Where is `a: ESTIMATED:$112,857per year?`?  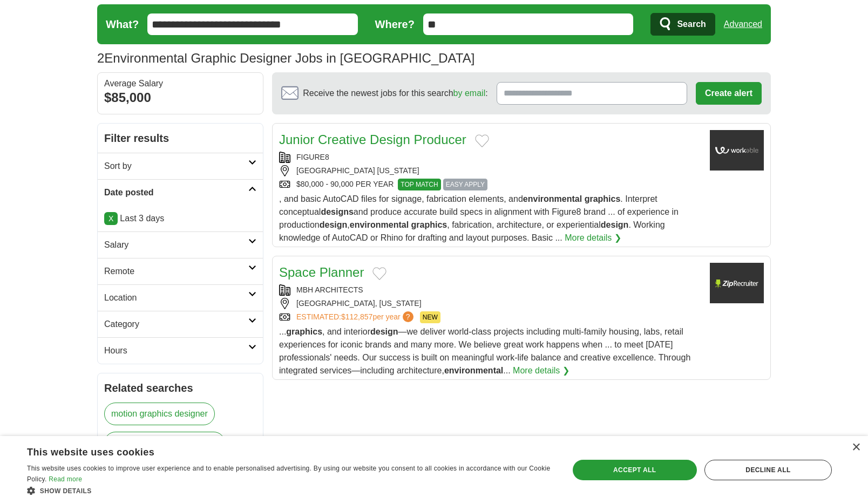
a: ESTIMATED:$112,857per year? is located at coordinates (355, 317).